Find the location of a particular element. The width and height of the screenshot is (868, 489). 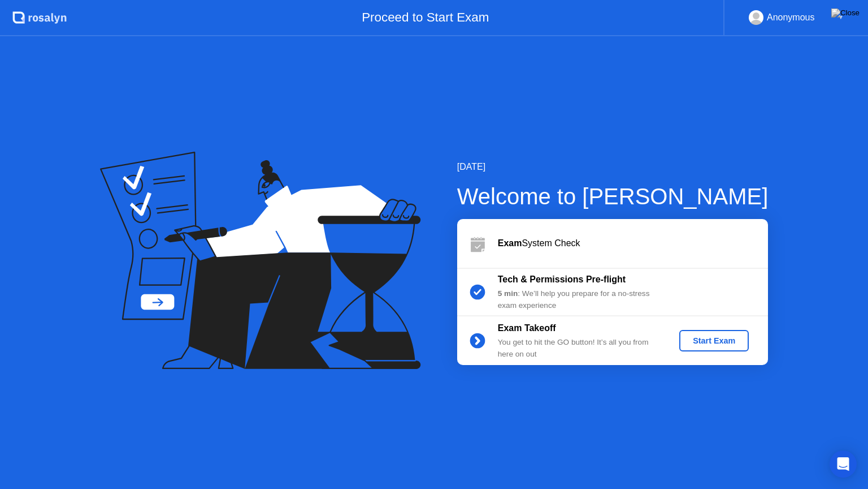

div: Anonymous is located at coordinates (791, 18).